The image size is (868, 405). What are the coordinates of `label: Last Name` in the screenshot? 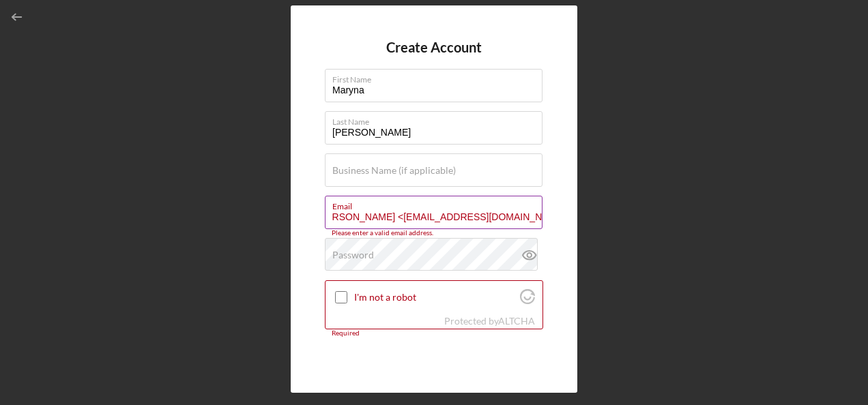 It's located at (437, 119).